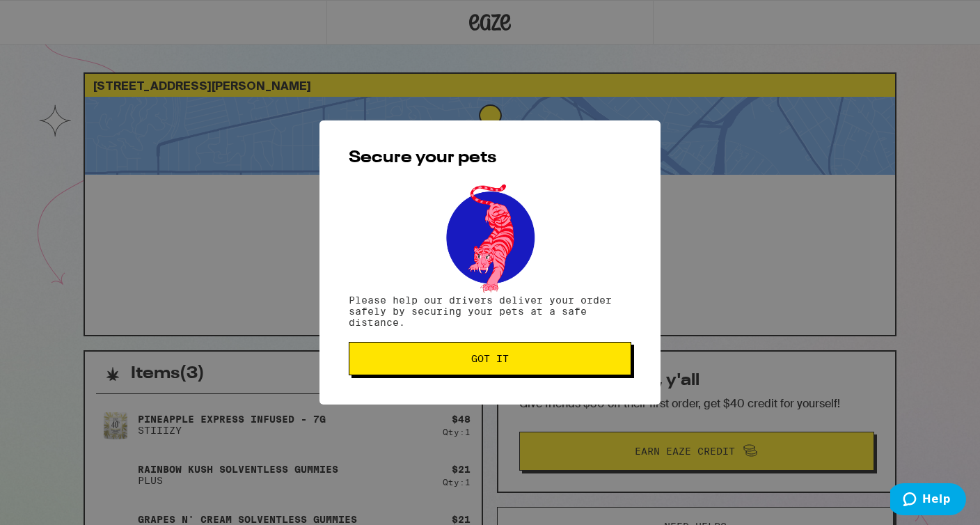 The image size is (980, 525). Describe the element at coordinates (490, 312) in the screenshot. I see `p: Please help our drivers deliver your order safely by securing your pets at a safe distance.` at that location.